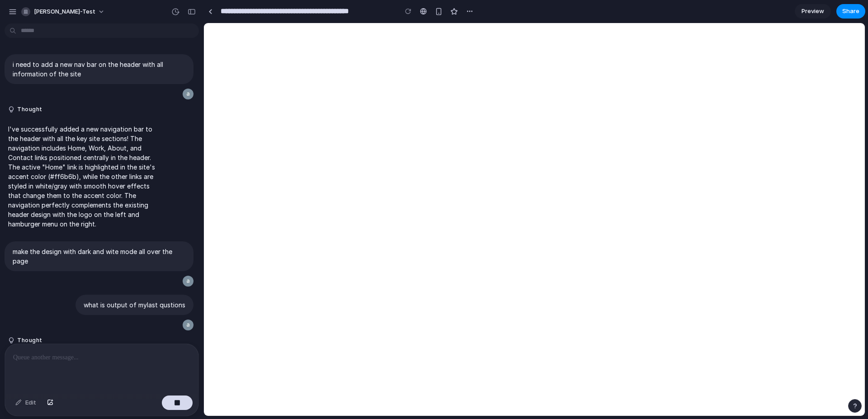 This screenshot has height=419, width=868. I want to click on button: Share, so click(851, 12).